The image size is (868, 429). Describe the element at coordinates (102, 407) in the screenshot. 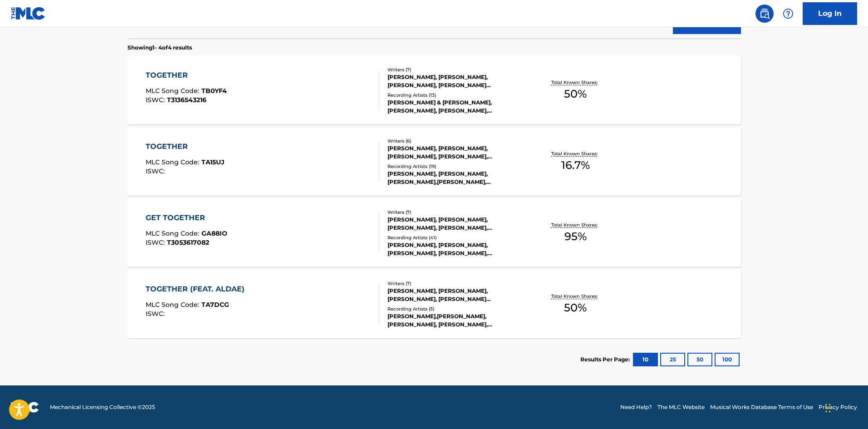

I see `span: Mechanical Licensing Collective © 2025` at that location.